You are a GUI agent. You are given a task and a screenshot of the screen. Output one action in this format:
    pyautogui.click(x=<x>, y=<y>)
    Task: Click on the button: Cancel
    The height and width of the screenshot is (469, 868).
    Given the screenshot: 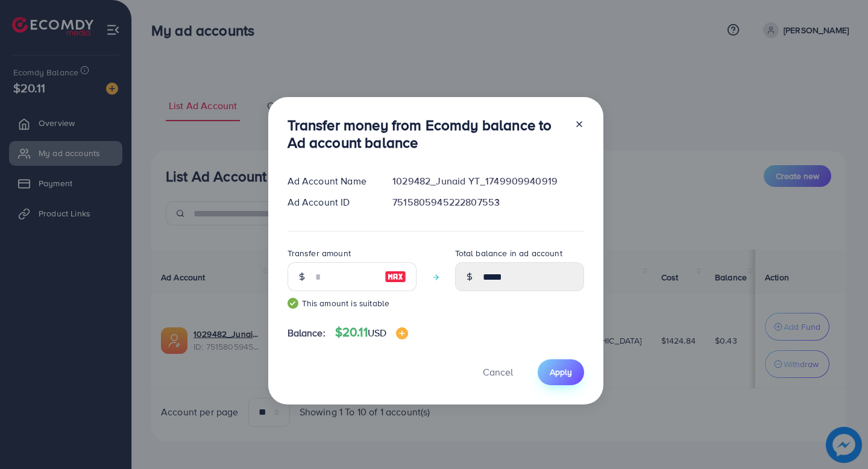 What is the action you would take?
    pyautogui.click(x=498, y=372)
    